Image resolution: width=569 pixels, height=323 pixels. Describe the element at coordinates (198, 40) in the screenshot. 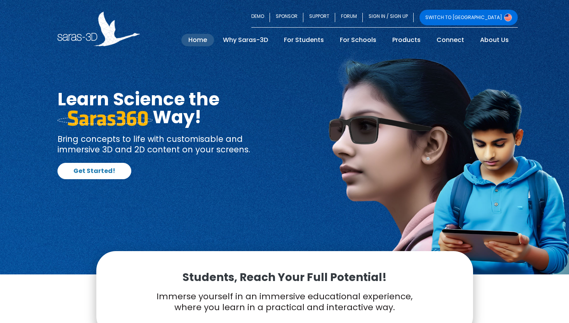

I see `a: Home` at that location.